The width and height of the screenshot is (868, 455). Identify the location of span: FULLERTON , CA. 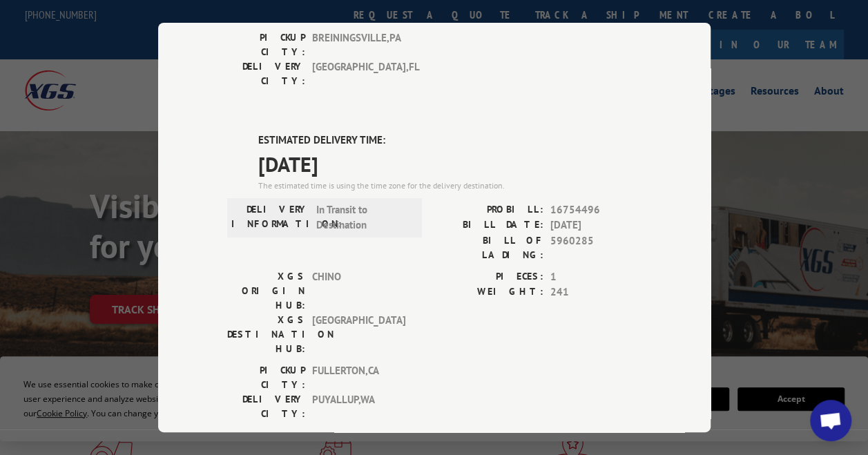
(359, 378).